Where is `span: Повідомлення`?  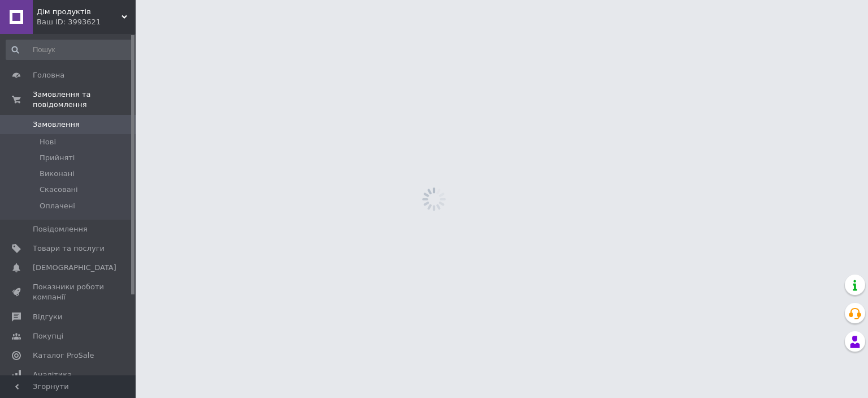 span: Повідомлення is located at coordinates (60, 229).